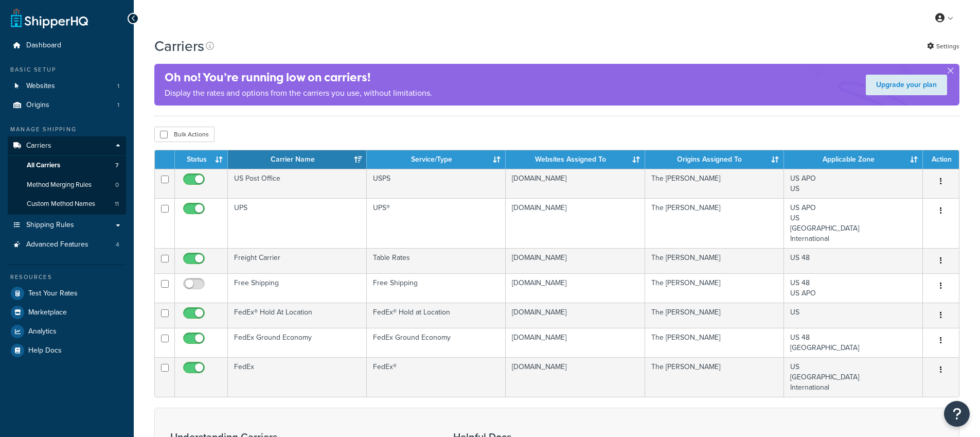 This screenshot has width=980, height=437. I want to click on a: All Carriers 7, so click(67, 165).